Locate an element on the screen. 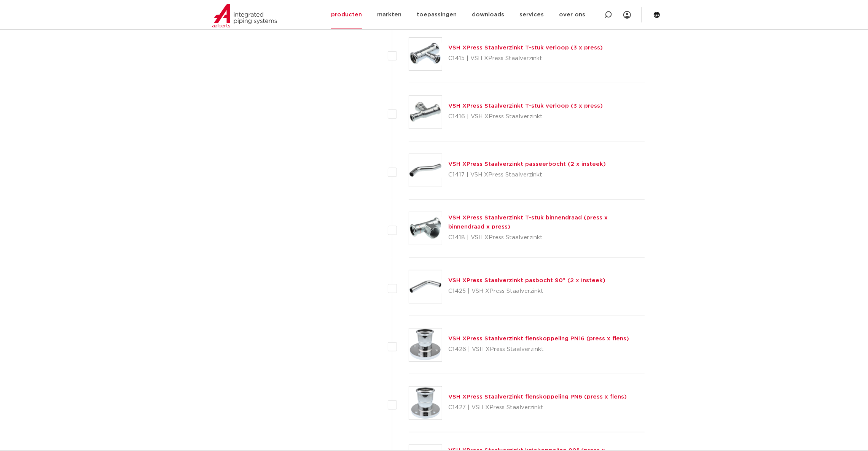 The width and height of the screenshot is (868, 451). img: Thumbnail for VSH XPress Staalverzinkt passeerbocht (2 x insteek) is located at coordinates (425, 170).